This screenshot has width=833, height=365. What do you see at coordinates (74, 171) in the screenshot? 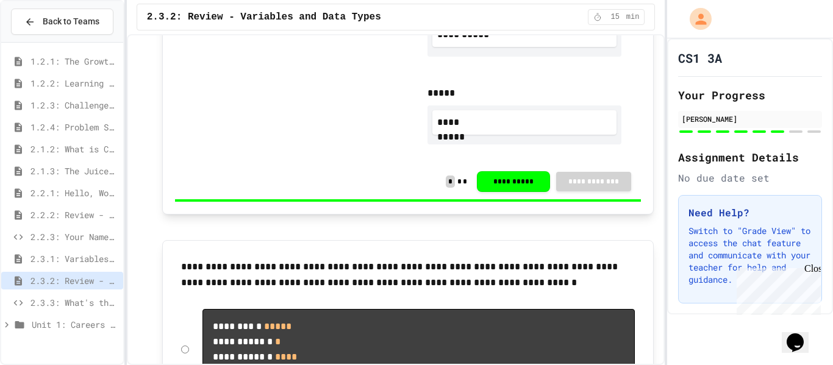
I see `span: 2.1.3: The JuiceMind IDE` at bounding box center [74, 171].